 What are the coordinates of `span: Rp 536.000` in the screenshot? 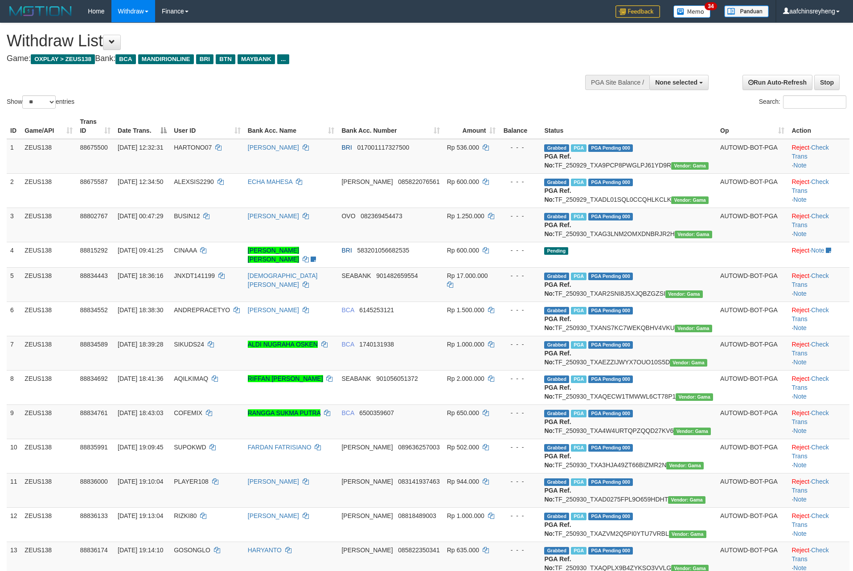 It's located at (463, 148).